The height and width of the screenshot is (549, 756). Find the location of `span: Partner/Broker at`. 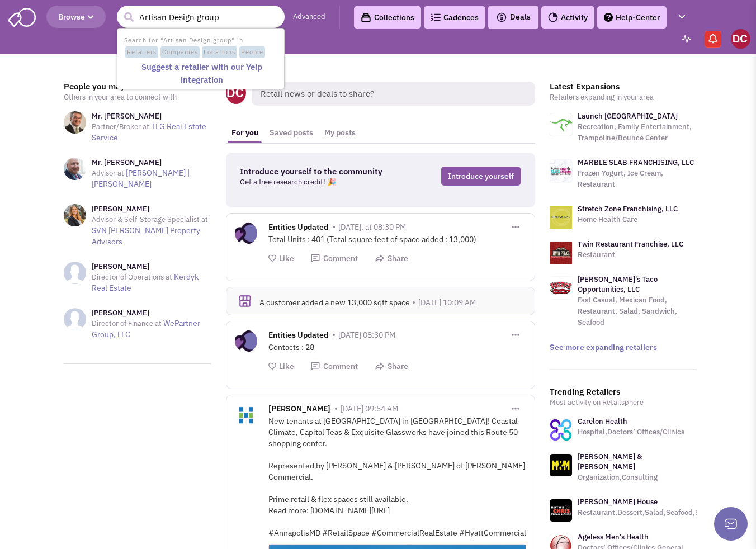

span: Partner/Broker at is located at coordinates (120, 127).